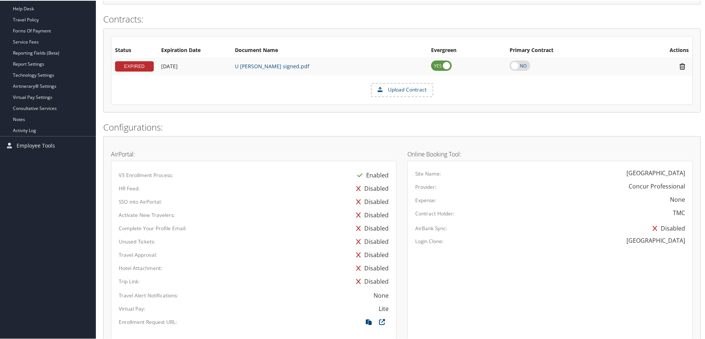 Image resolution: width=705 pixels, height=339 pixels. I want to click on label: V3 Enrollment Process:, so click(146, 174).